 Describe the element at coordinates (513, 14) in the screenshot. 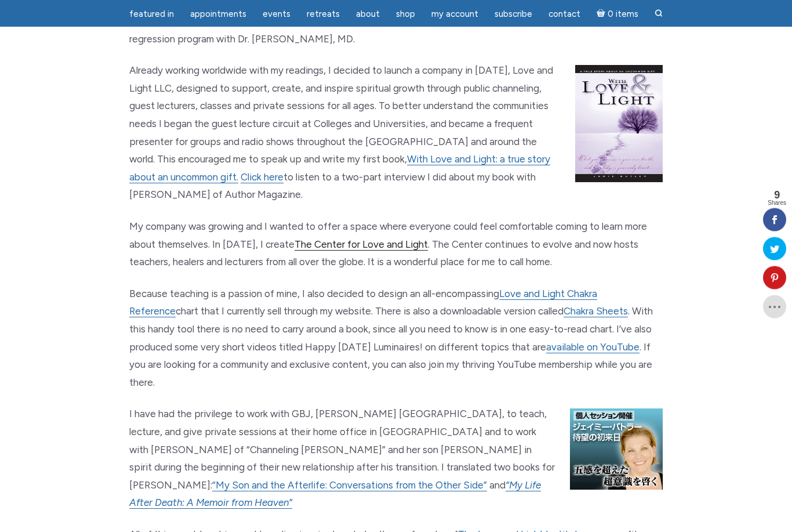

I see `span: Subscribe` at that location.